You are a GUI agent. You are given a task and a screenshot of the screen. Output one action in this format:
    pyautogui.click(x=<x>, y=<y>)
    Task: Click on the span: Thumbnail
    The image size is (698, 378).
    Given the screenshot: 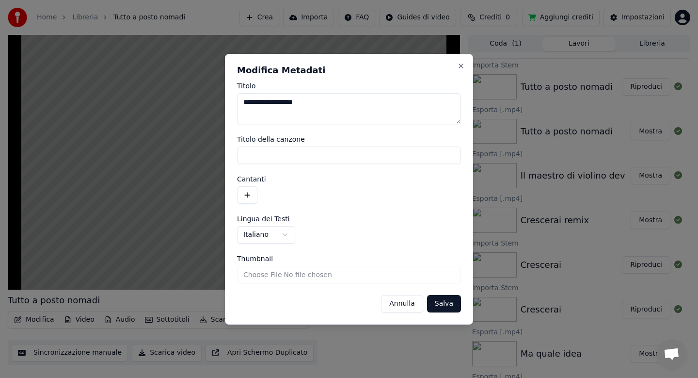 What is the action you would take?
    pyautogui.click(x=255, y=259)
    